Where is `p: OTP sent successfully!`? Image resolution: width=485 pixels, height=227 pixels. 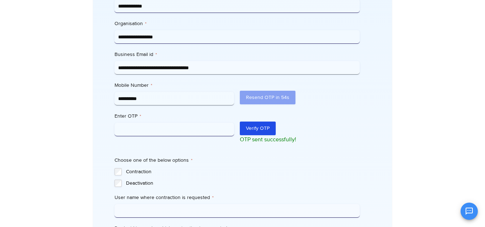 p: OTP sent successfully! is located at coordinates (299, 140).